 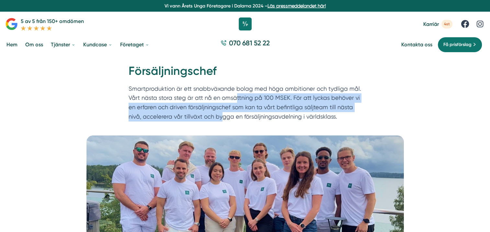 What do you see at coordinates (34, 44) in the screenshot?
I see `a: Om oss` at bounding box center [34, 44].